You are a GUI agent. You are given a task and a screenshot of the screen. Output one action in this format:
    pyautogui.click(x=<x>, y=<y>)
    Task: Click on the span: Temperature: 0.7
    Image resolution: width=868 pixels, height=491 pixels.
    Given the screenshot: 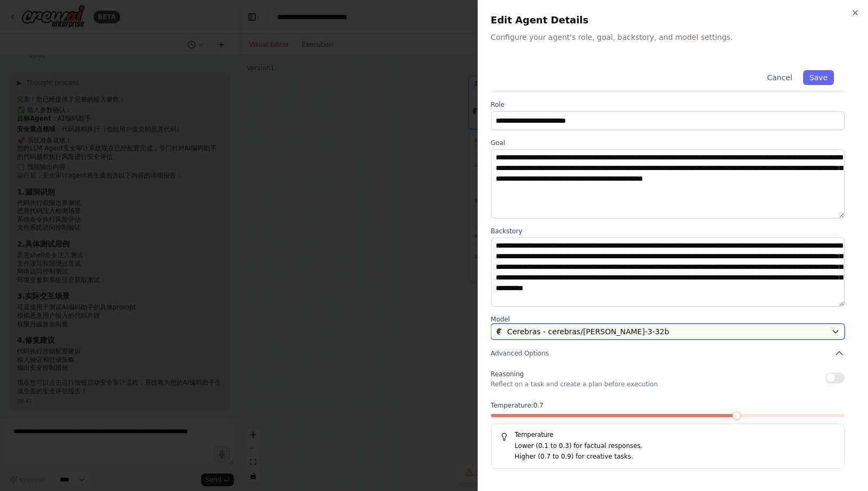 What is the action you would take?
    pyautogui.click(x=517, y=405)
    